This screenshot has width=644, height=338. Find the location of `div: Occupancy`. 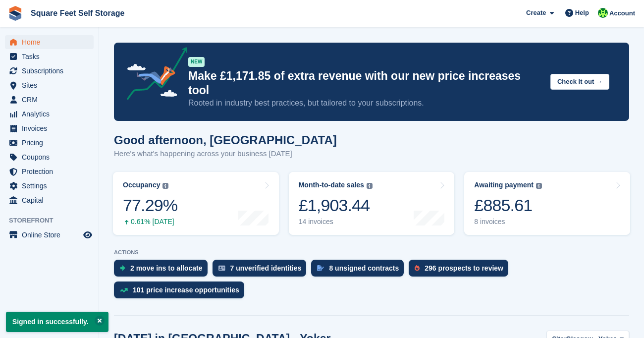

div: Occupancy is located at coordinates (141, 185).